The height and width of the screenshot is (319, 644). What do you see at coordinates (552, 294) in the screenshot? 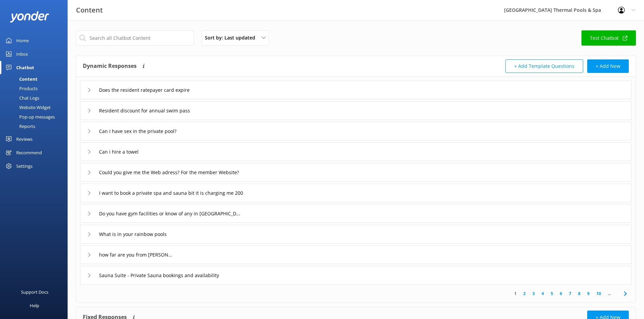
I see `a: 5` at bounding box center [552, 294].